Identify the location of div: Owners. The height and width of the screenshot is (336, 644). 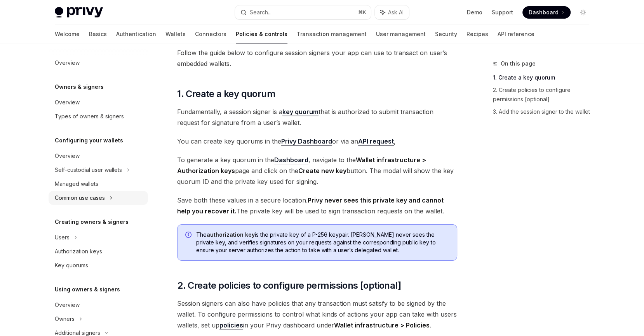
(65, 319).